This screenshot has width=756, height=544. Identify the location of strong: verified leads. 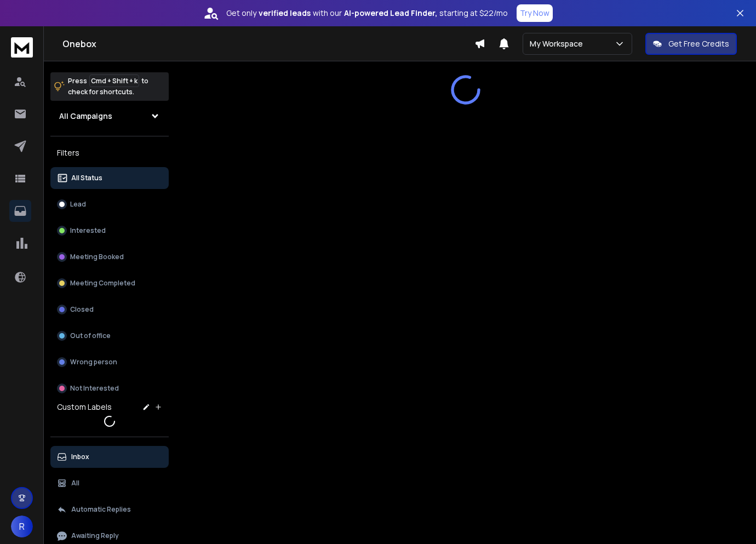
(284, 13).